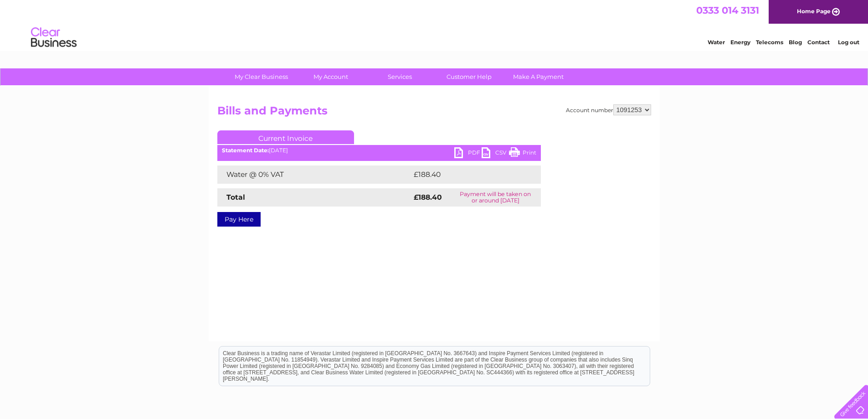  Describe the element at coordinates (428, 197) in the screenshot. I see `strong: £188.40` at that location.